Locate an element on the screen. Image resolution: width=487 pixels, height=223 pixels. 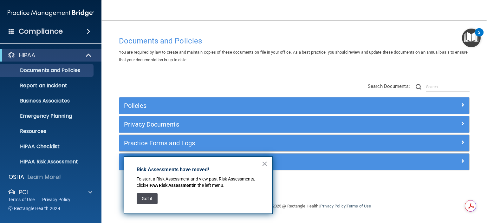
span: in the left menu. is located at coordinates (209, 185).